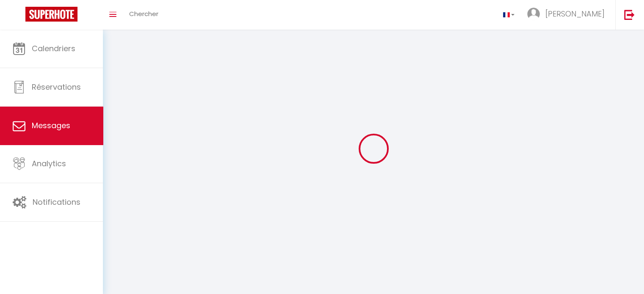  What do you see at coordinates (52, 14) in the screenshot?
I see `img: Super Booking` at bounding box center [52, 14].